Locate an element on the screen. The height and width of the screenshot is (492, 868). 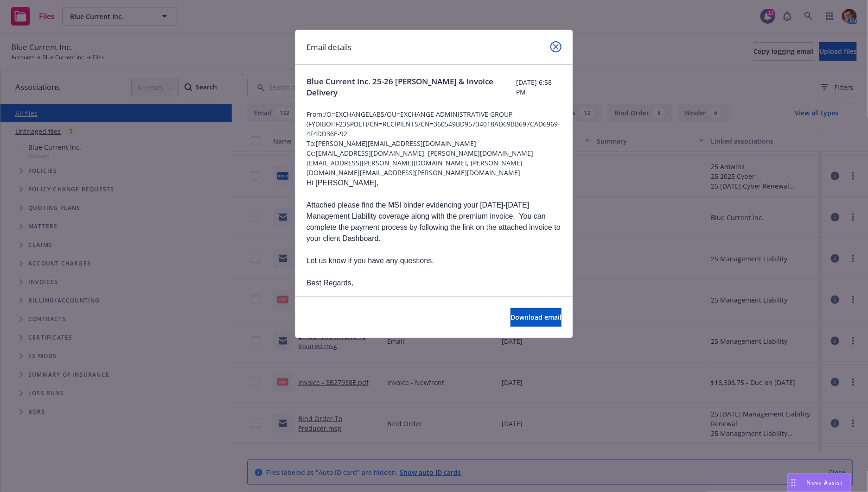
h1: Email details is located at coordinates (329, 48).